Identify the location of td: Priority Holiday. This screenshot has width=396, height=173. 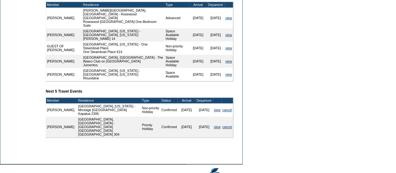
(151, 127).